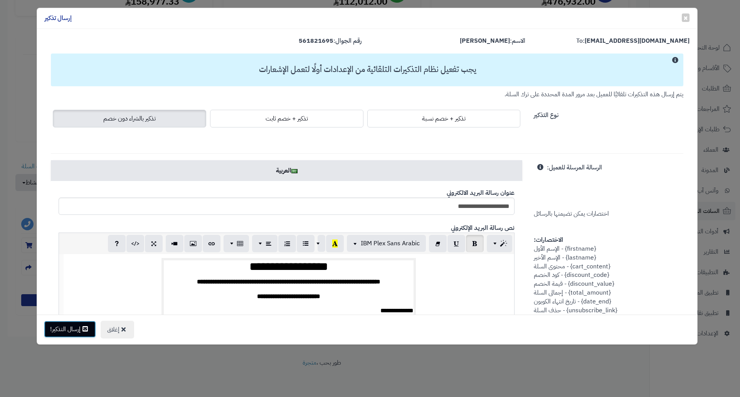 The height and width of the screenshot is (397, 740). What do you see at coordinates (574, 166) in the screenshot?
I see `label: الرسالة المرسلة للعميل:` at bounding box center [574, 166].